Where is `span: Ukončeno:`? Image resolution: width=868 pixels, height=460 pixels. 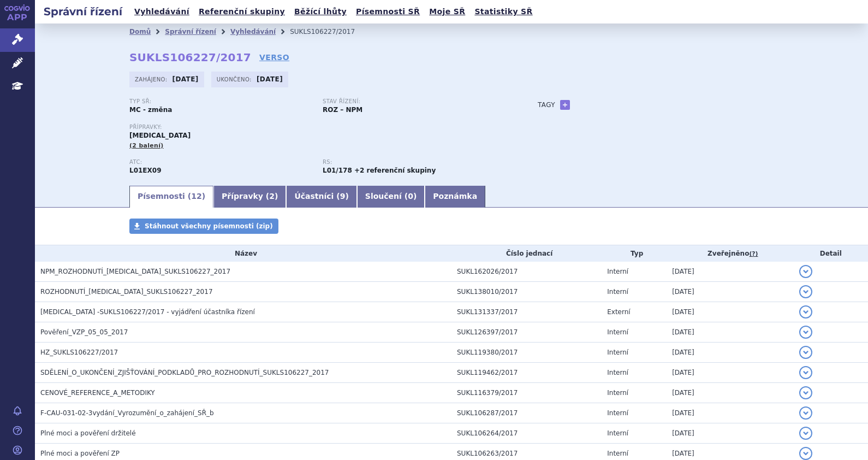
span: Ukončeno: is located at coordinates (235, 79).